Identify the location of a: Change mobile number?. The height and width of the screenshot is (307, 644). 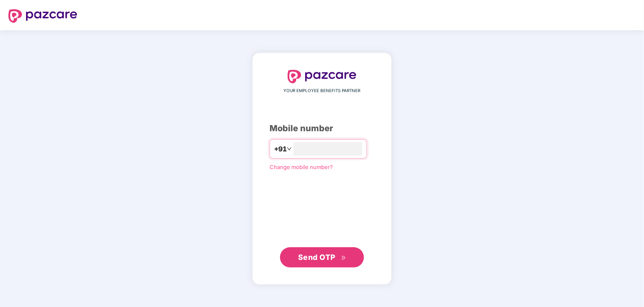
(301, 167).